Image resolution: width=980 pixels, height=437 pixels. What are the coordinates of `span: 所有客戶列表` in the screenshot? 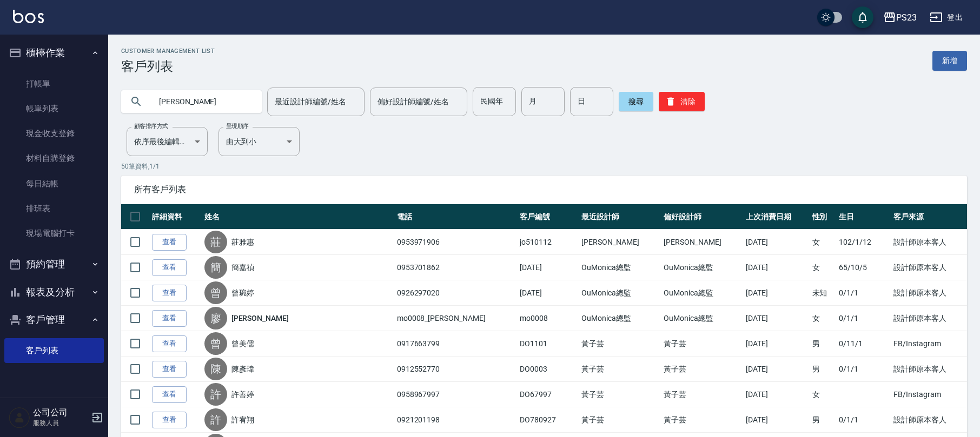 It's located at (544, 190).